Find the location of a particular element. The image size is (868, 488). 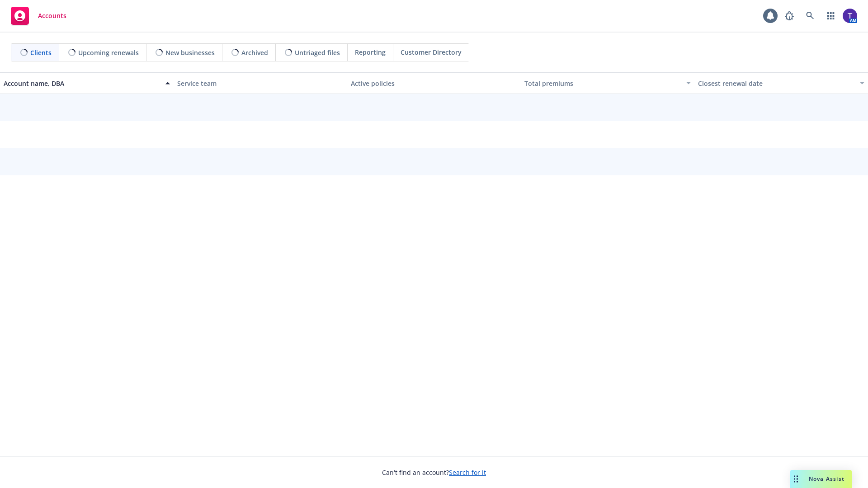

span: Can't find an account? is located at coordinates (434, 472).